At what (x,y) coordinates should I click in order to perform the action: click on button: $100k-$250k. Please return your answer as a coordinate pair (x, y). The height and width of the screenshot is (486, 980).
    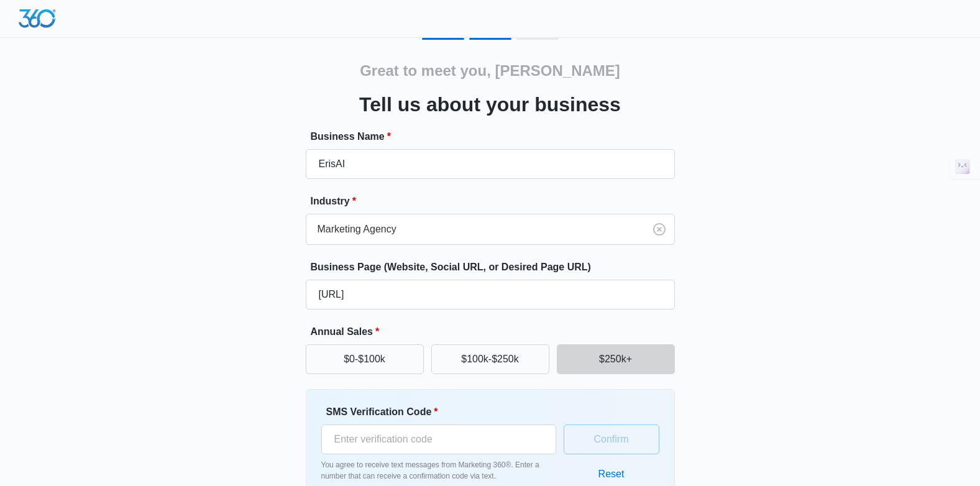
    Looking at the image, I should click on (491, 359).